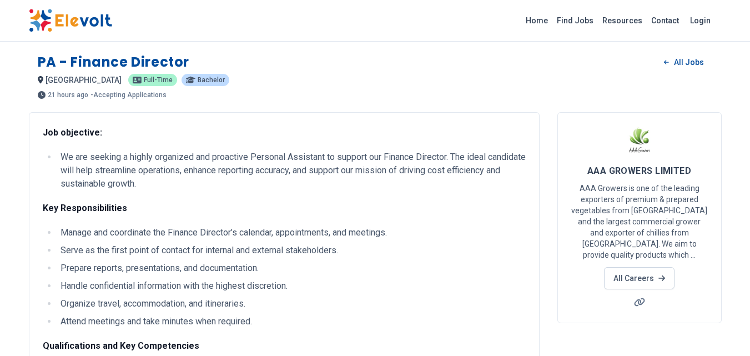  What do you see at coordinates (70, 21) in the screenshot?
I see `img: Elevolt` at bounding box center [70, 21].